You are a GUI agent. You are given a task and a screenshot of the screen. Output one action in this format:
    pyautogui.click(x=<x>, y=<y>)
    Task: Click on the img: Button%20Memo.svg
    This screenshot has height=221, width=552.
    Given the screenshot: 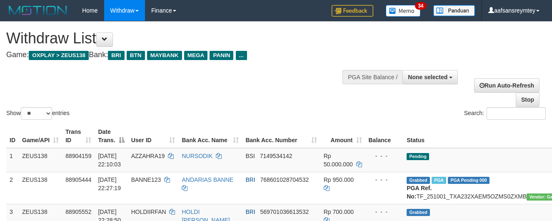 What is the action you would take?
    pyautogui.click(x=403, y=11)
    